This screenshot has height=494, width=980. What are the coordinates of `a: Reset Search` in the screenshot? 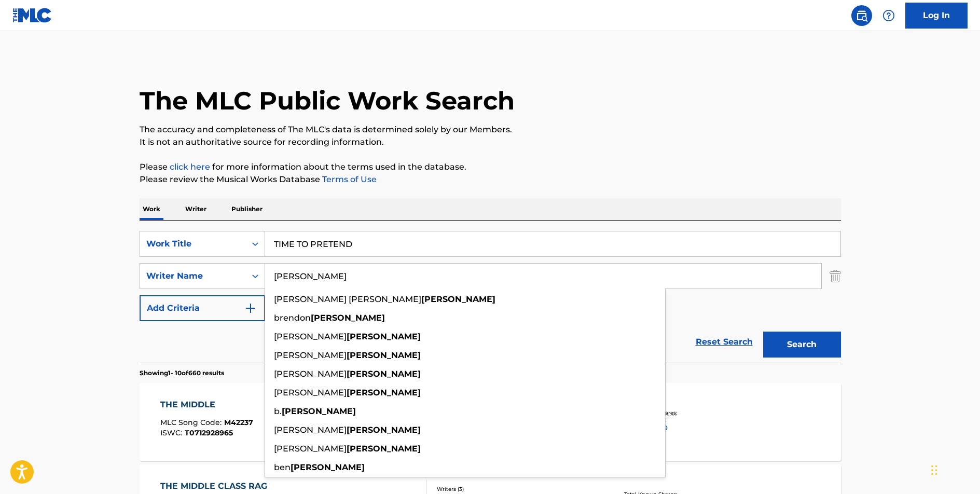 It's located at (724, 342).